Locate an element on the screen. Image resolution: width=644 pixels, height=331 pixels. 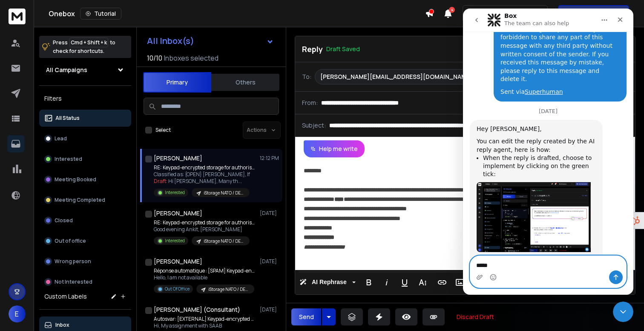
p: Hi, My assignment with SAAB is located at coordinates (205, 326).